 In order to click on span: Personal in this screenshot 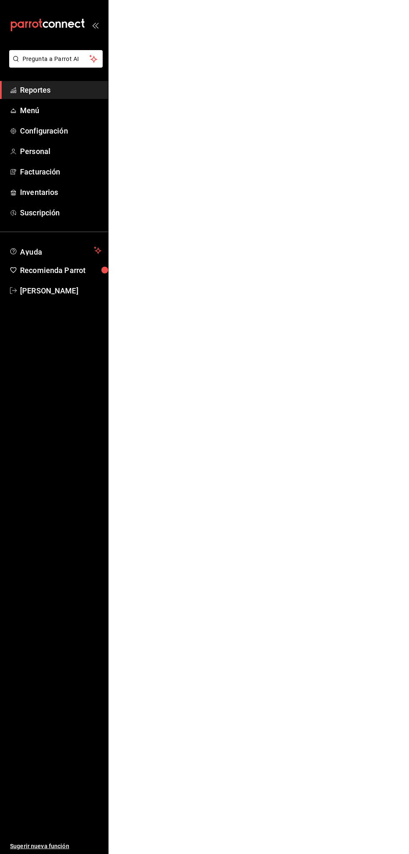, I will do `click(61, 151)`.